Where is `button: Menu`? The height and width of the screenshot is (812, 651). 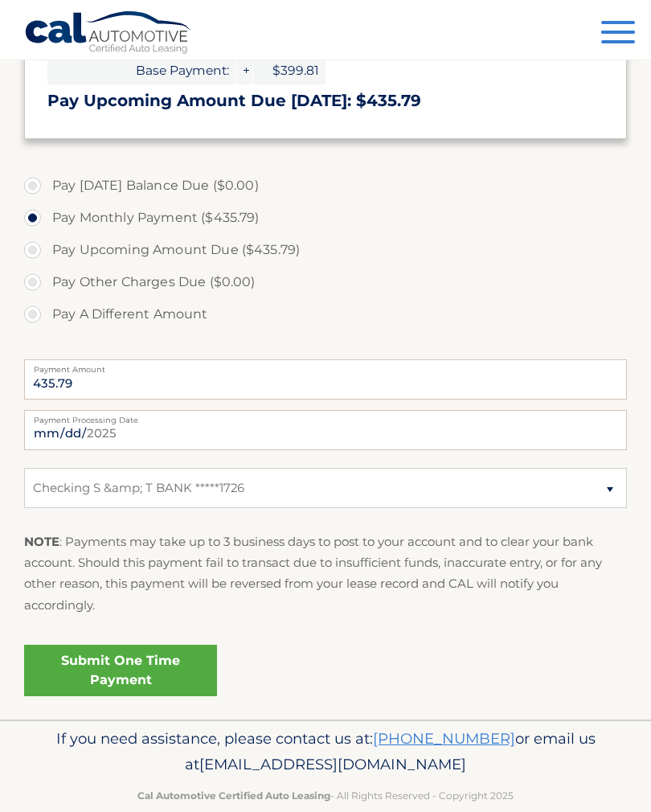
button: Menu is located at coordinates (618, 34).